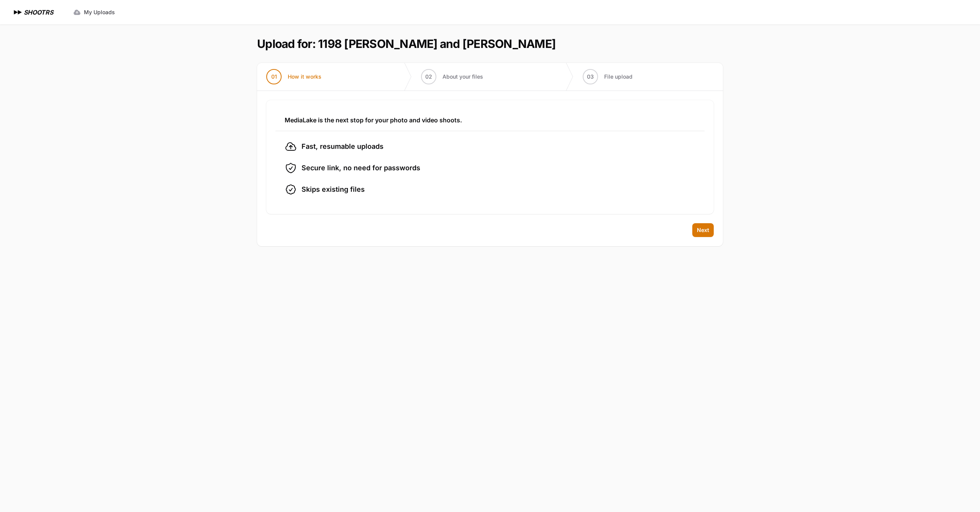 The image size is (980, 512). What do you see at coordinates (703, 230) in the screenshot?
I see `button: Next` at bounding box center [703, 230].